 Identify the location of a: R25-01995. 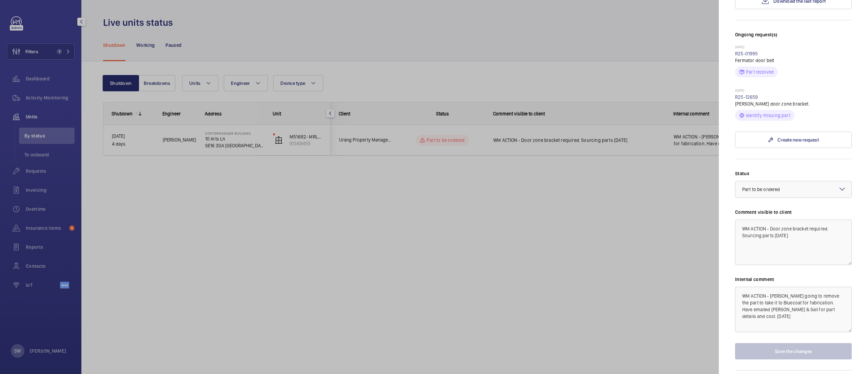
(746, 54).